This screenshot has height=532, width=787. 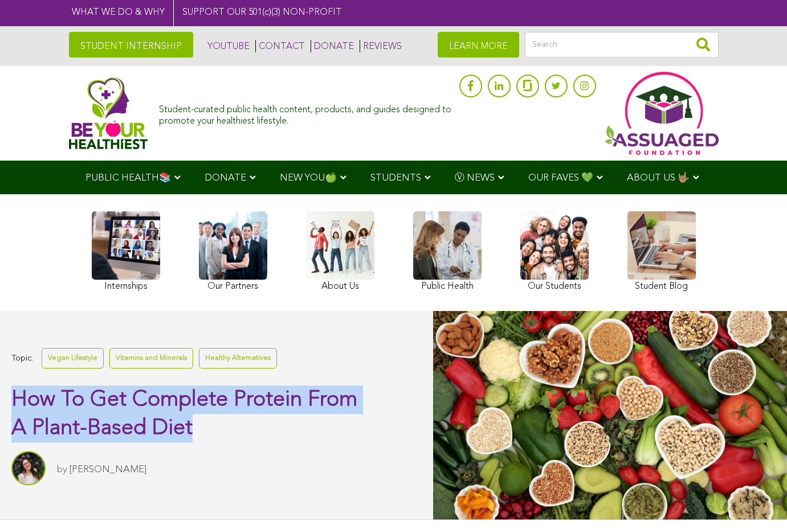 What do you see at coordinates (396, 178) in the screenshot?
I see `span: STUDENTS` at bounding box center [396, 178].